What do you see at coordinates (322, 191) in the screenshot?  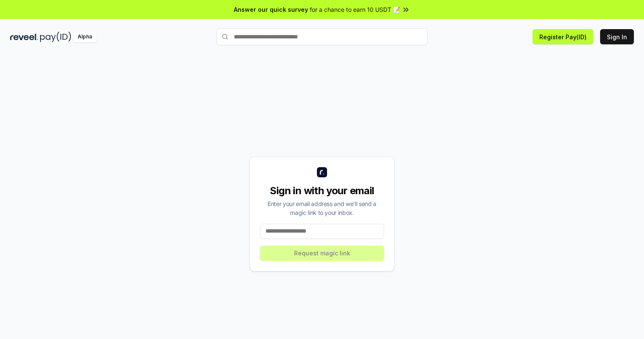 I see `div: Sign in with your email` at bounding box center [322, 191].